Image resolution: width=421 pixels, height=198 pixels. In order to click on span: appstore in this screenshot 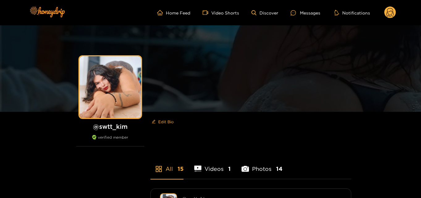, I will do `click(159, 169)`.